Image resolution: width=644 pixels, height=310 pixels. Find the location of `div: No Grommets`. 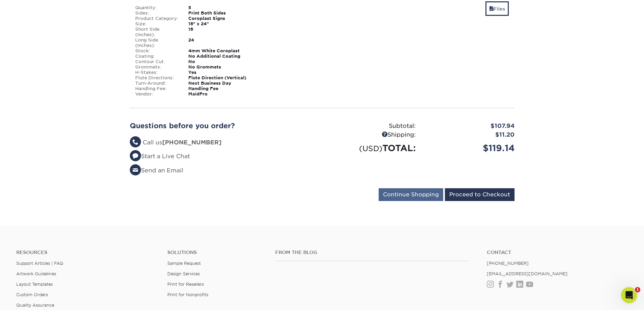

div: No Grommets is located at coordinates (220, 67).